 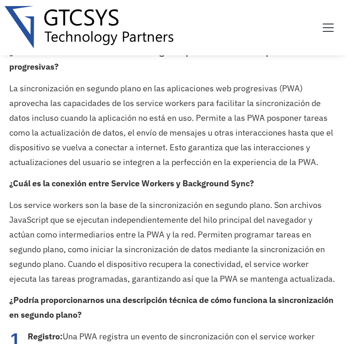 What do you see at coordinates (172, 241) in the screenshot?
I see `font: Los service workers son la base de la sincronización en segundo plano. Son archivos JavaScript qu...` at bounding box center [172, 241].